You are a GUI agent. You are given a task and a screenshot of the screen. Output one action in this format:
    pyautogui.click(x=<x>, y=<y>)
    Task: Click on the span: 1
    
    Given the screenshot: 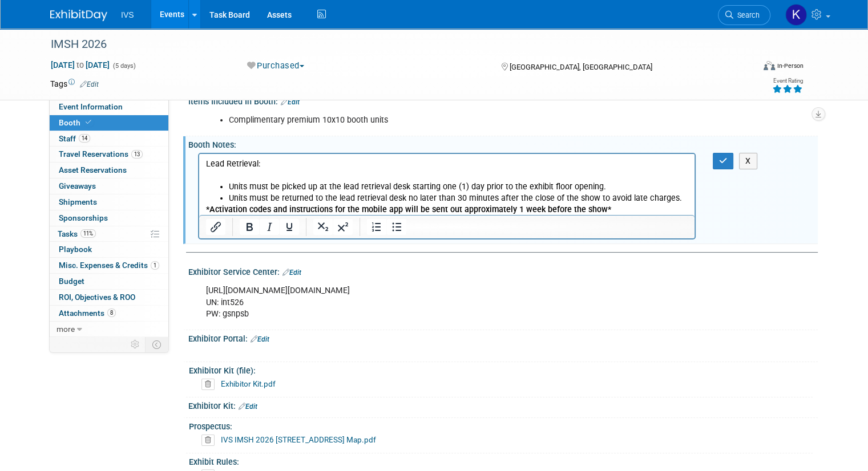 What is the action you would take?
    pyautogui.click(x=154, y=265)
    